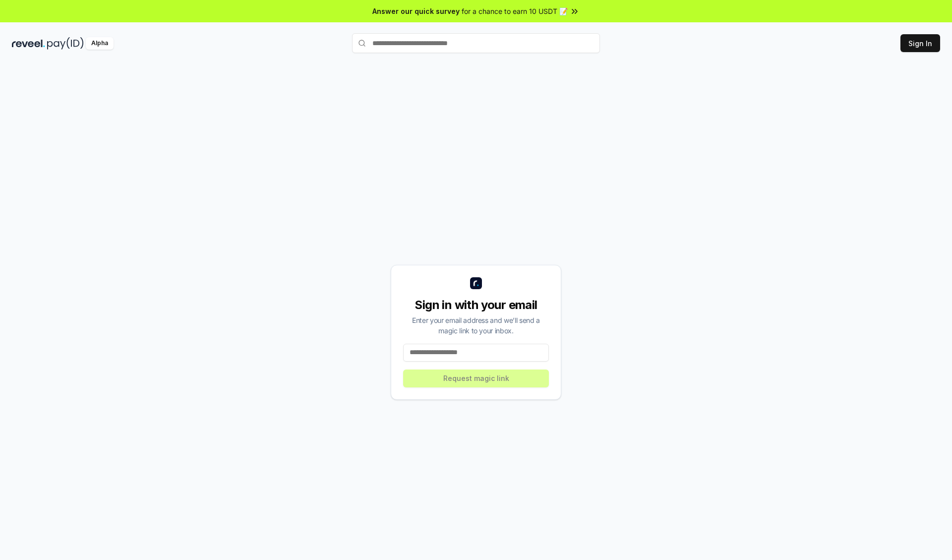 This screenshot has width=952, height=560. What do you see at coordinates (66, 43) in the screenshot?
I see `img: pay_id` at bounding box center [66, 43].